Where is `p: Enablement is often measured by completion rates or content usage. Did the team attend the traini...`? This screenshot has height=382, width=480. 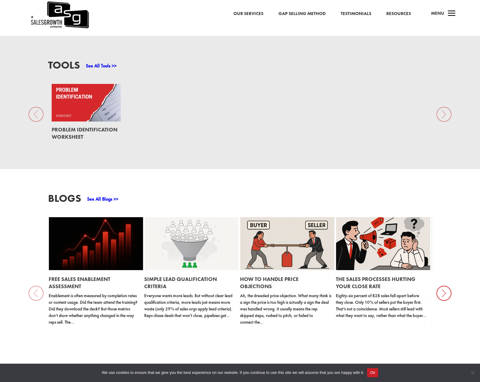
p: Enablement is often measured by completion rates or content usage. Did the team attend the traini... is located at coordinates (94, 309).